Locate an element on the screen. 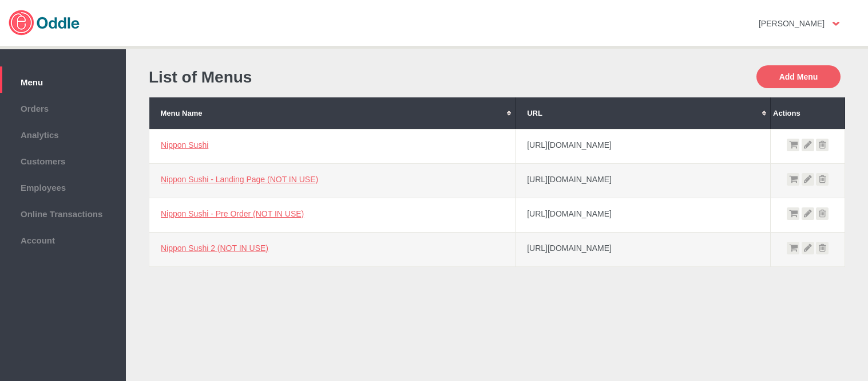  span: Account is located at coordinates (63, 238).